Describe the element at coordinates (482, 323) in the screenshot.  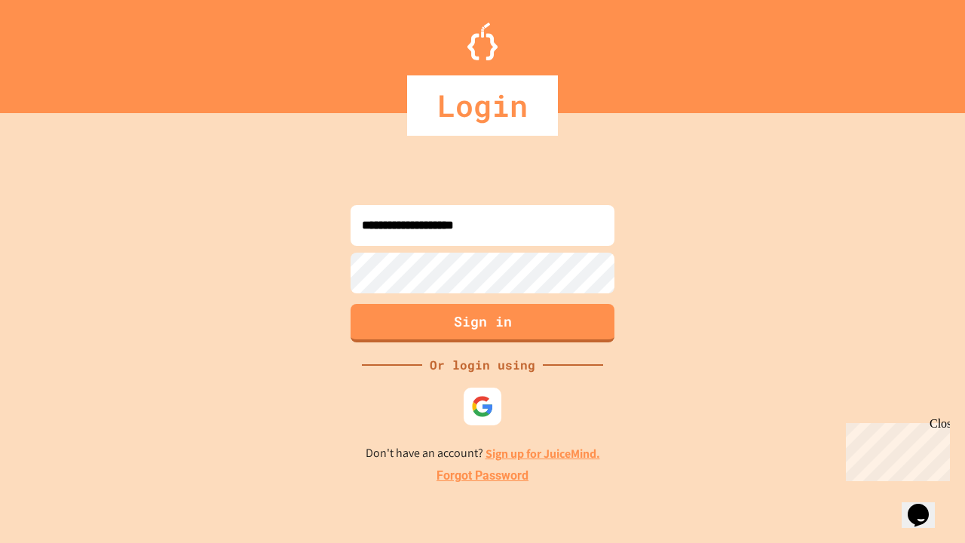
I see `button: Sign in` at that location.